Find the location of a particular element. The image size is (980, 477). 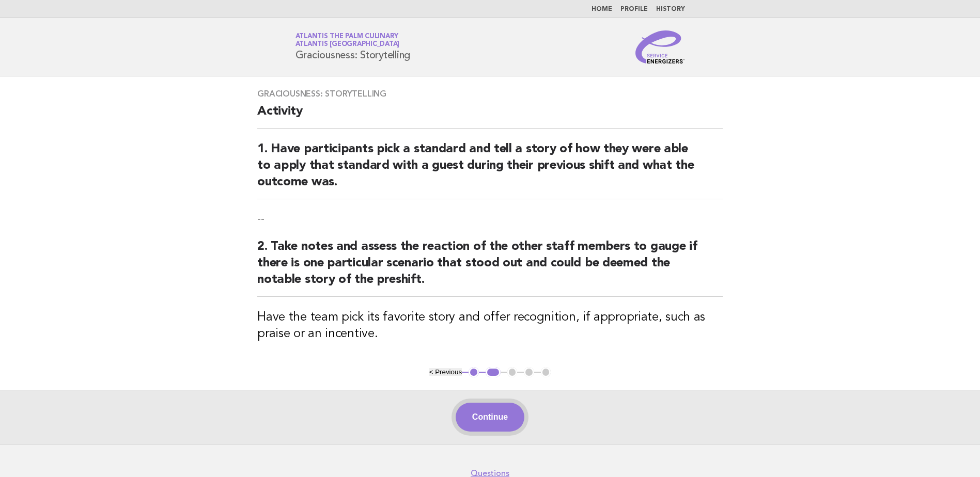

h3: Graciousness: Storytelling is located at coordinates (490, 94).